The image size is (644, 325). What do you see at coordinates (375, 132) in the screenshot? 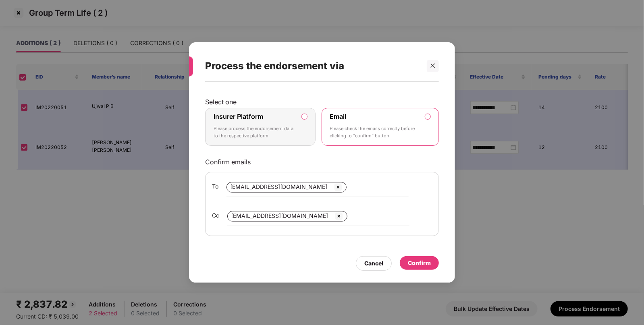
I see `p: Please check the emails correctly before clicking to “confirm” button.` at bounding box center [375, 132].